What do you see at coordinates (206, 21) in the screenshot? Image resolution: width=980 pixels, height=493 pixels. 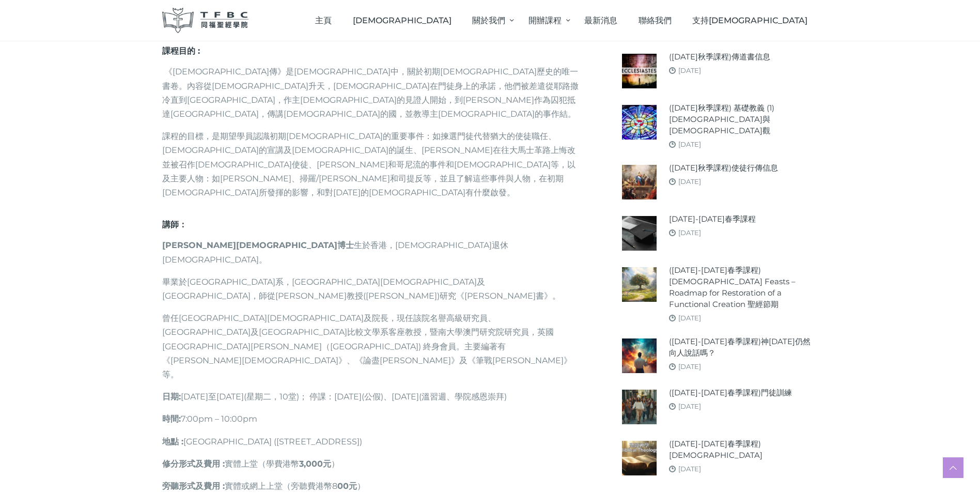 I see `img: 同福聖經學院 TFBC` at bounding box center [206, 21].